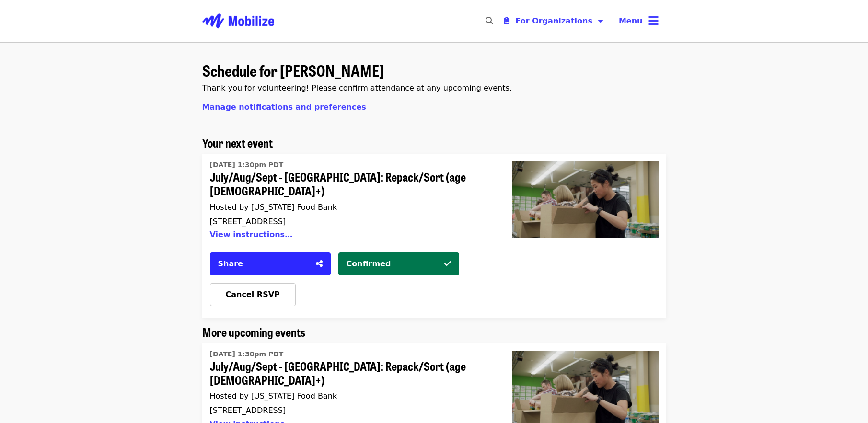 The height and width of the screenshot is (423, 868). Describe the element at coordinates (284, 107) in the screenshot. I see `span: Manage notifications and preferences` at that location.